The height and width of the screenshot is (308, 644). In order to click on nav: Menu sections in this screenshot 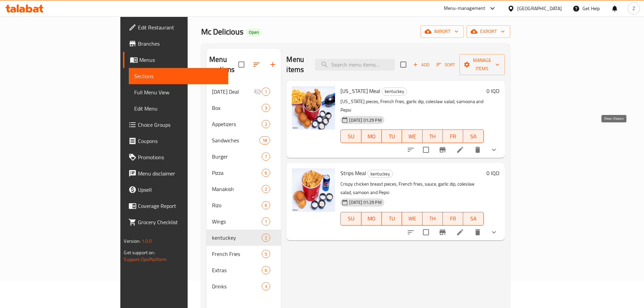, I will do `click(244, 189)`.